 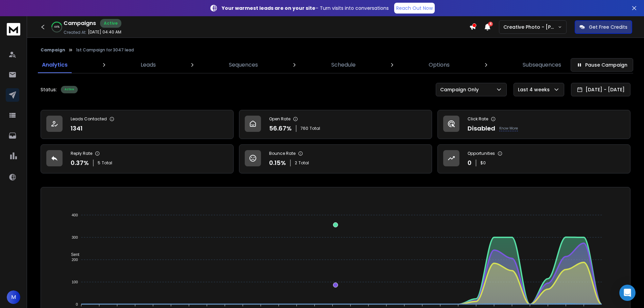 I want to click on a: Bounce Rate0.15%2Total, so click(x=335, y=159).